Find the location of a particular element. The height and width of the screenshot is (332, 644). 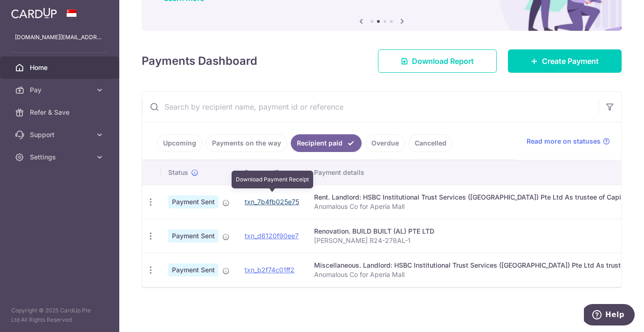

a: Cancelled is located at coordinates (431, 143).